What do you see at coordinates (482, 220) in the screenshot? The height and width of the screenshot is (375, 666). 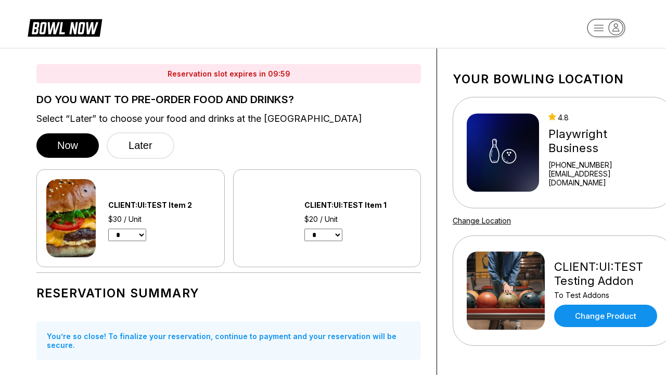 I see `a: Change Location` at bounding box center [482, 220].